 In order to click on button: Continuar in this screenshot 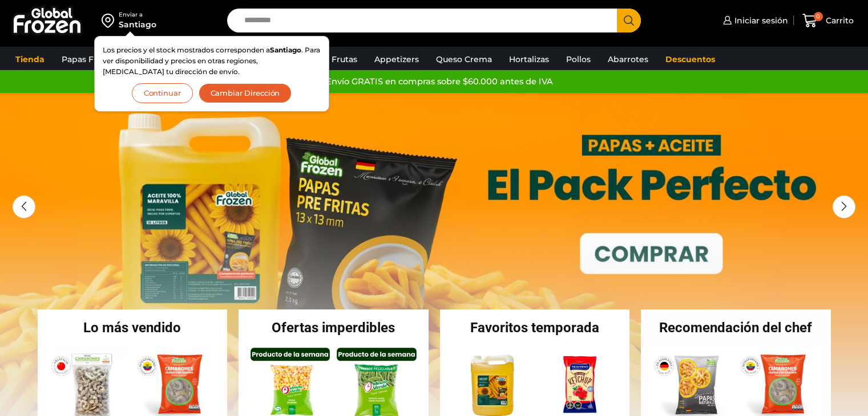, I will do `click(162, 93)`.